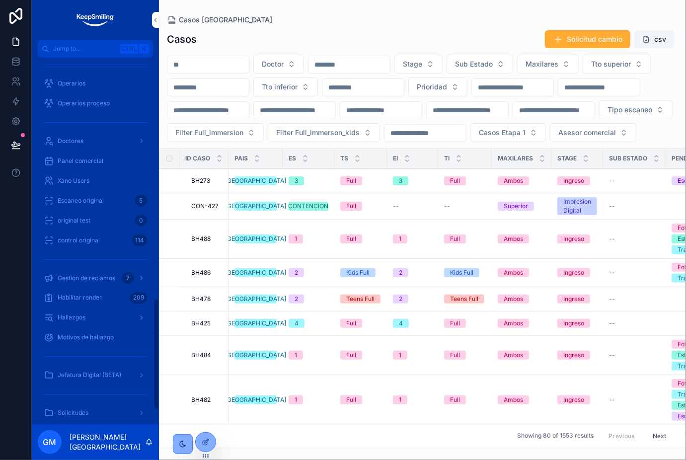 This screenshot has height=460, width=686. Describe the element at coordinates (95, 103) in the screenshot. I see `a: Operarios proceso` at that location.